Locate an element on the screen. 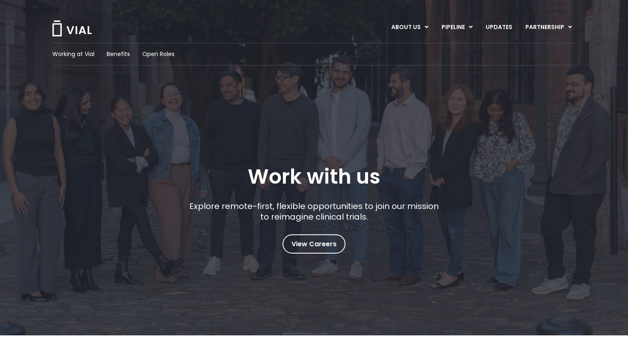 The image size is (628, 364). a: UPDATES is located at coordinates (499, 28).